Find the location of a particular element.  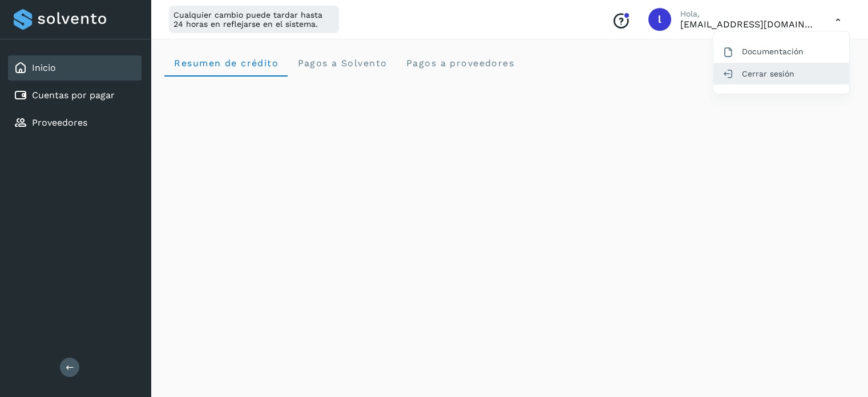

div: Proveedores is located at coordinates (74, 123).